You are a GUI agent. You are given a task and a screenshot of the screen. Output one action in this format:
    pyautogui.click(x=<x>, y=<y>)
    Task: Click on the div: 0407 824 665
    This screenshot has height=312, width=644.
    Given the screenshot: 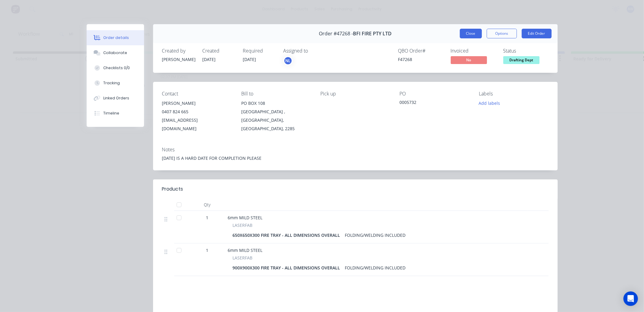 What is the action you would take?
    pyautogui.click(x=197, y=112)
    